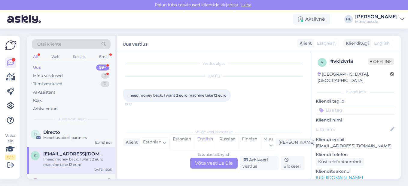 The height and width of the screenshot is (186, 408). I want to click on div: Klienditugi, so click(356, 43).